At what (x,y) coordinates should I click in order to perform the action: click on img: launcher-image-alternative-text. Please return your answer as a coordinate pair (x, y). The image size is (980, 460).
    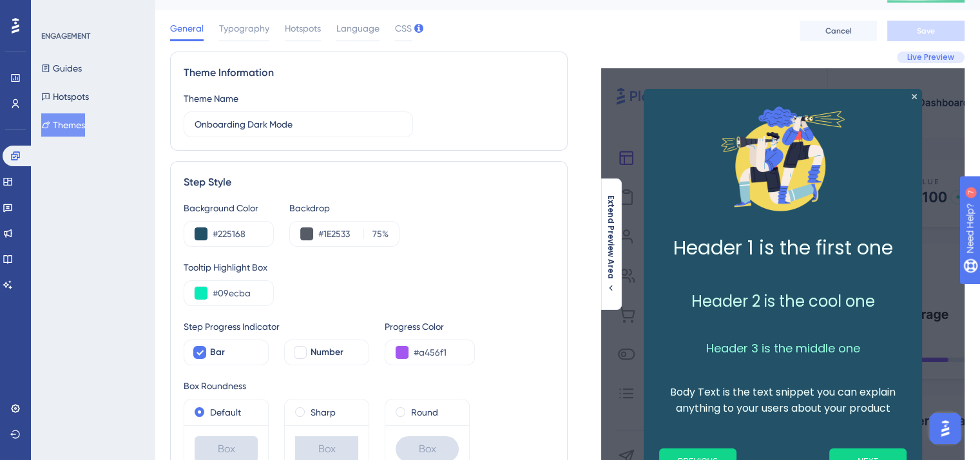
    Looking at the image, I should click on (20, 20).